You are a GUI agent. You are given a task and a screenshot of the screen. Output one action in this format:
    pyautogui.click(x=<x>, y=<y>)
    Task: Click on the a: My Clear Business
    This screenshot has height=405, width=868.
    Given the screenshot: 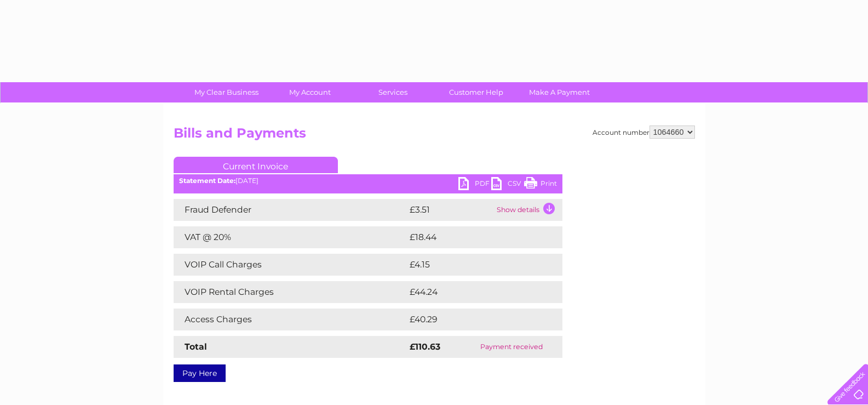 What is the action you would take?
    pyautogui.click(x=226, y=92)
    